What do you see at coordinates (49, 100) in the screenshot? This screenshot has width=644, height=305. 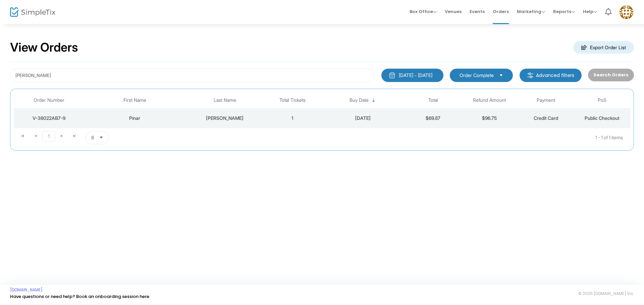 I see `span: Order Number` at bounding box center [49, 100].